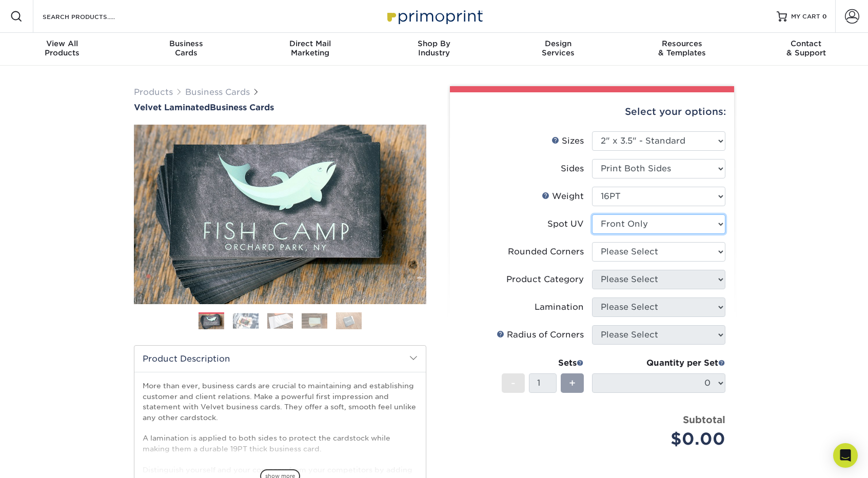 This screenshot has height=478, width=868. Describe the element at coordinates (567, 141) in the screenshot. I see `div: Sizes` at that location.